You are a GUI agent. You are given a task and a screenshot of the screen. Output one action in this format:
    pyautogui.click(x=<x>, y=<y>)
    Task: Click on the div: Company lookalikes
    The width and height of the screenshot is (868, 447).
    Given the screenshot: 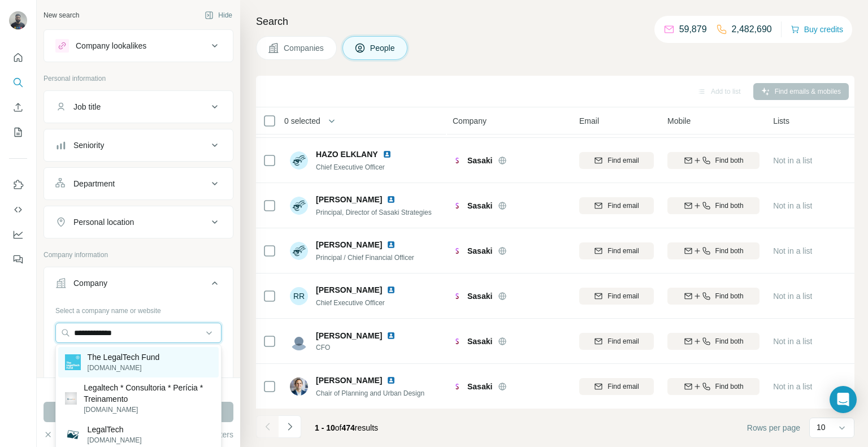 What is the action you would take?
    pyautogui.click(x=111, y=46)
    